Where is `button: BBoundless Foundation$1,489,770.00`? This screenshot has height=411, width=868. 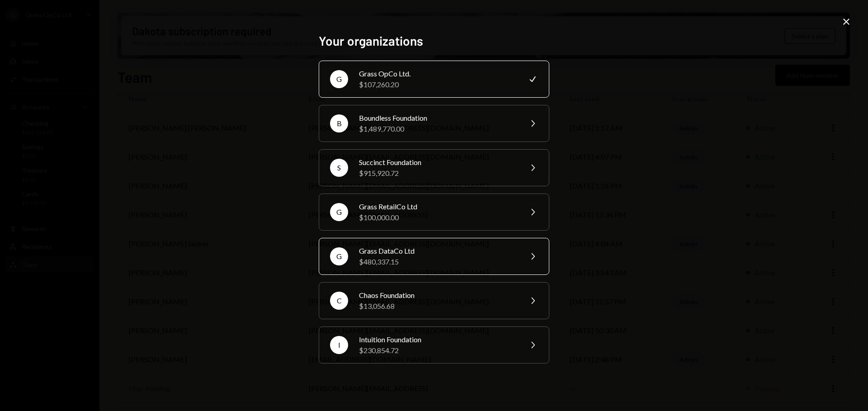 button: BBoundless Foundation$1,489,770.00 is located at coordinates (434, 124).